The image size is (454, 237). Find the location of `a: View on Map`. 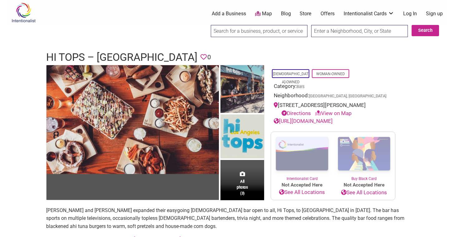

a: View on Map is located at coordinates (333, 113).